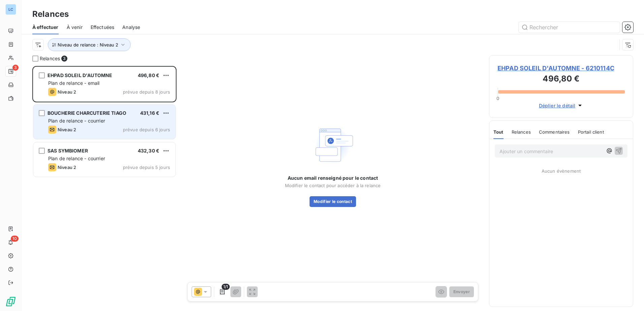  I want to click on span: SAS SYMBIOMER, so click(68, 150).